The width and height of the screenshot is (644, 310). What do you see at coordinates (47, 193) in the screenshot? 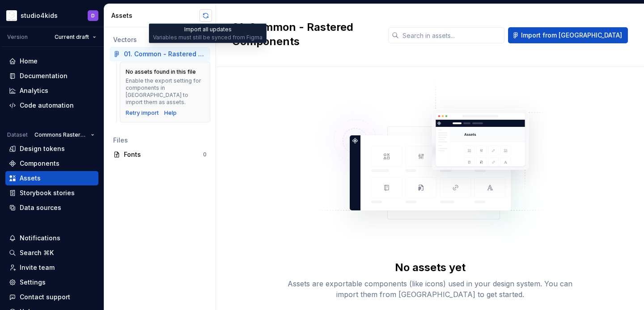
I see `div: Storybook stories` at bounding box center [47, 193].